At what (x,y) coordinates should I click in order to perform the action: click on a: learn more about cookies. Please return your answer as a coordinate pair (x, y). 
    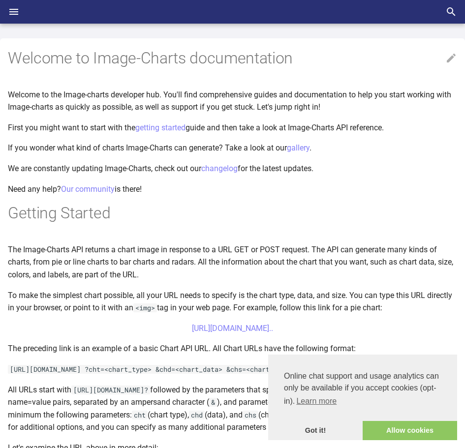
    Looking at the image, I should click on (316, 402).